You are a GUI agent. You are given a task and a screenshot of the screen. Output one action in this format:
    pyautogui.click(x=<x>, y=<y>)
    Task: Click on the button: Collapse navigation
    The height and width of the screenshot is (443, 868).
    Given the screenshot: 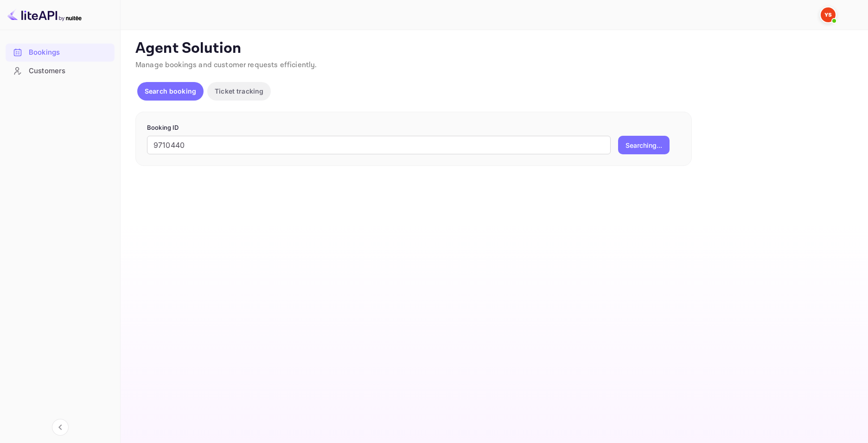 What is the action you would take?
    pyautogui.click(x=60, y=427)
    